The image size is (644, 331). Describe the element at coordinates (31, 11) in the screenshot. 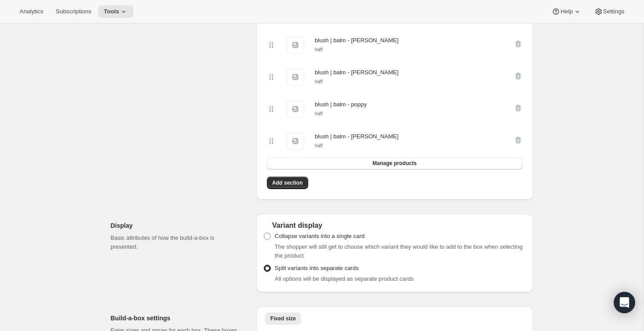

I see `span: Analytics` at that location.